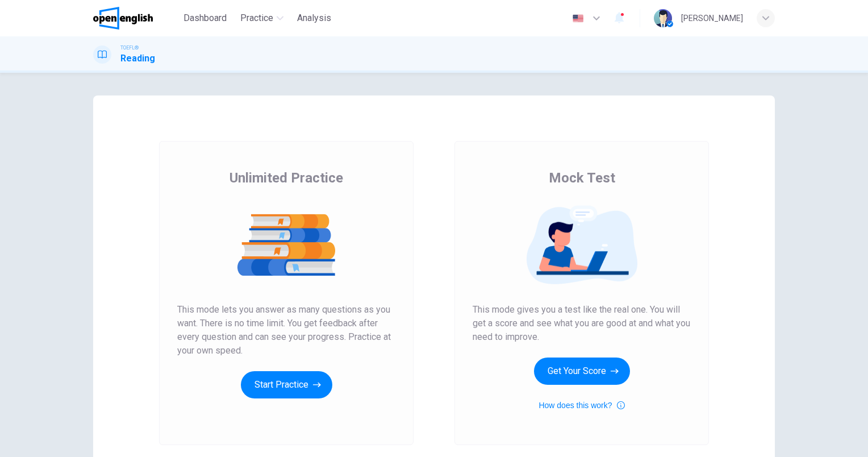 The height and width of the screenshot is (457, 868). What do you see at coordinates (578, 18) in the screenshot?
I see `img: en` at bounding box center [578, 18].